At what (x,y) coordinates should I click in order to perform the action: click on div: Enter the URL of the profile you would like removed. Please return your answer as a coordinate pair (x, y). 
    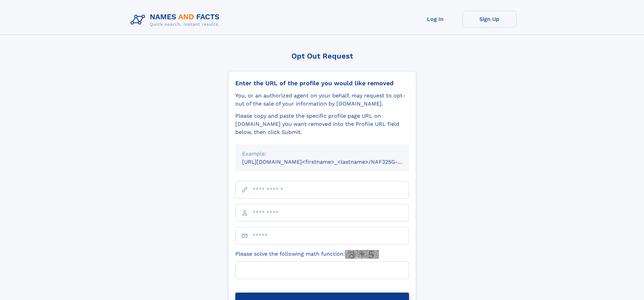
    Looking at the image, I should click on (322, 83).